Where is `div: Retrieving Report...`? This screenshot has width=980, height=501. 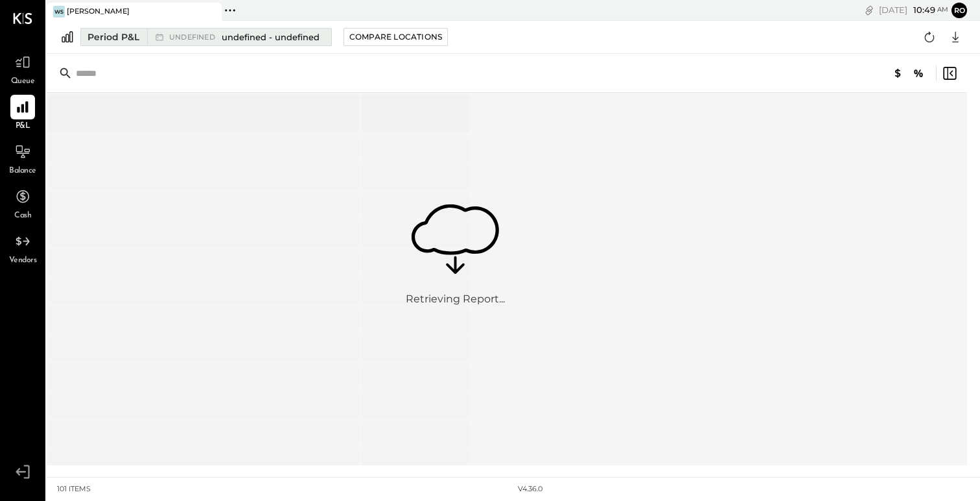 div: Retrieving Report... is located at coordinates (455, 299).